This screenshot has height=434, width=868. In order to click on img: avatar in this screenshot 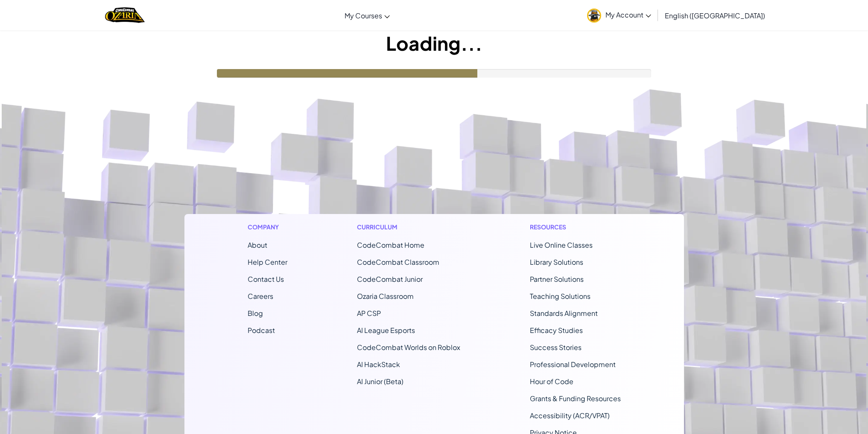, I will do `click(594, 15)`.